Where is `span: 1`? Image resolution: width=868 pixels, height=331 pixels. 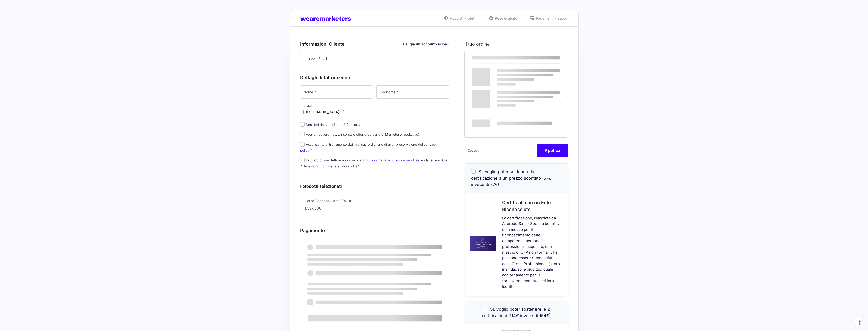 span: 1 is located at coordinates (354, 200).